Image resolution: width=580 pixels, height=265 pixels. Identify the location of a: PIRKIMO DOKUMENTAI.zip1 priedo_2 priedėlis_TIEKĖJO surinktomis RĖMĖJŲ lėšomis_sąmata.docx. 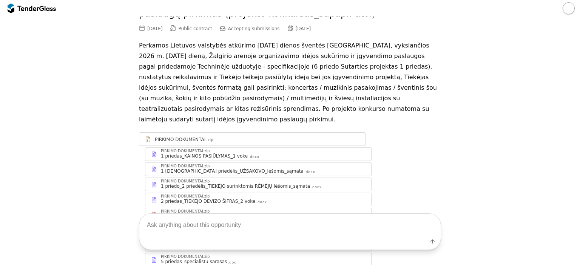
(258, 185).